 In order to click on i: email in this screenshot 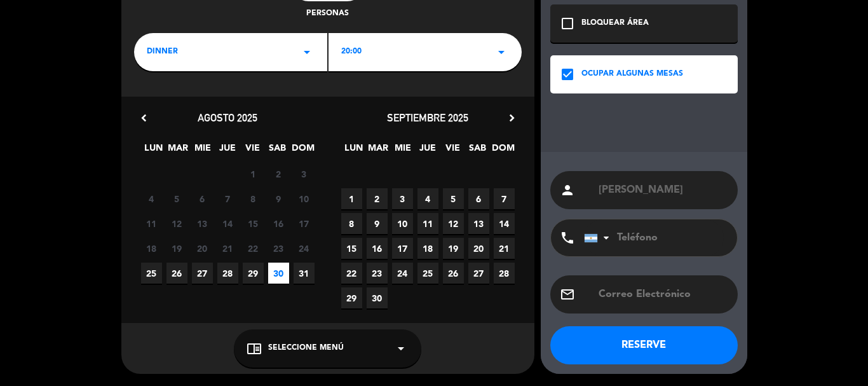, I will do `click(568, 294)`.